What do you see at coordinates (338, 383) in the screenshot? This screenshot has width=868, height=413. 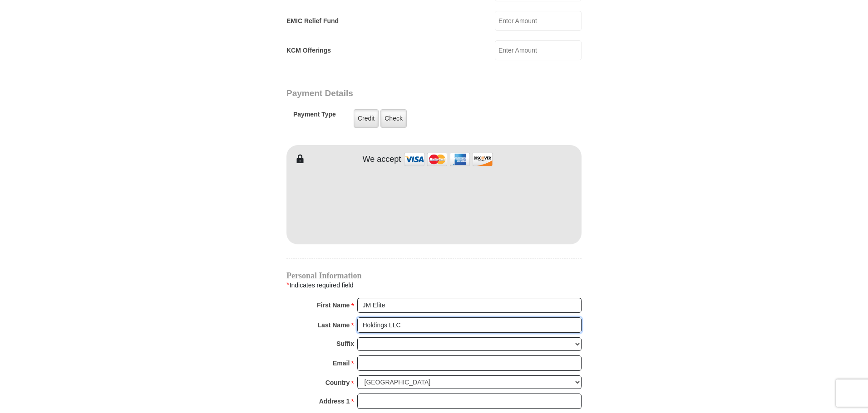 I see `strong: Country` at bounding box center [338, 383].